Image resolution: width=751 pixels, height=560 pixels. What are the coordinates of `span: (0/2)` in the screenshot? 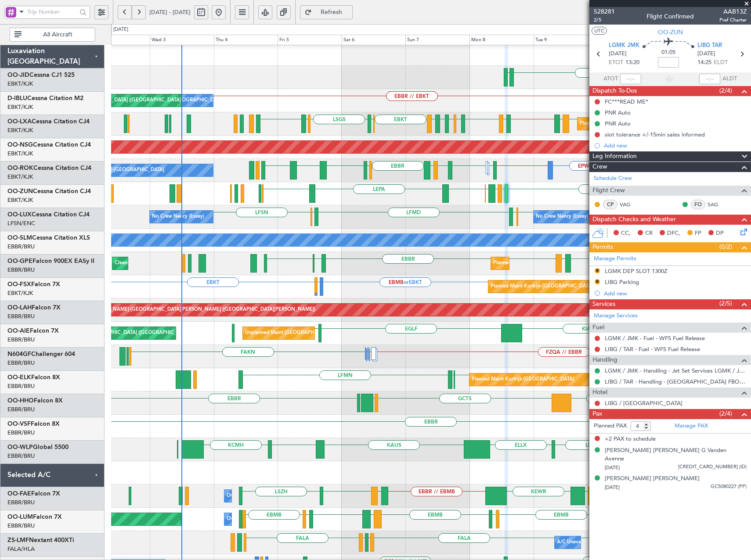 It's located at (726, 247).